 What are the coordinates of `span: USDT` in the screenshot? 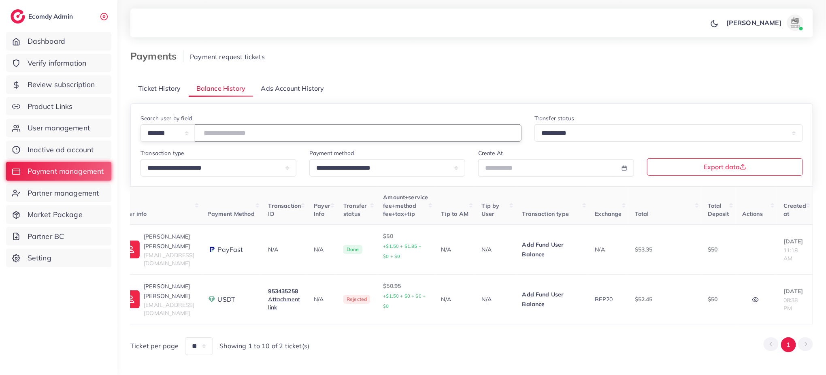 It's located at (227, 299).